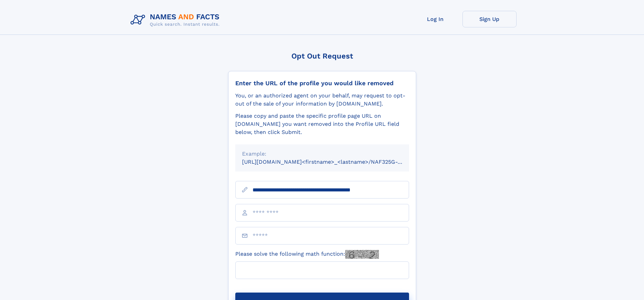 The width and height of the screenshot is (644, 300). I want to click on div: Opt Out Request, so click(322, 56).